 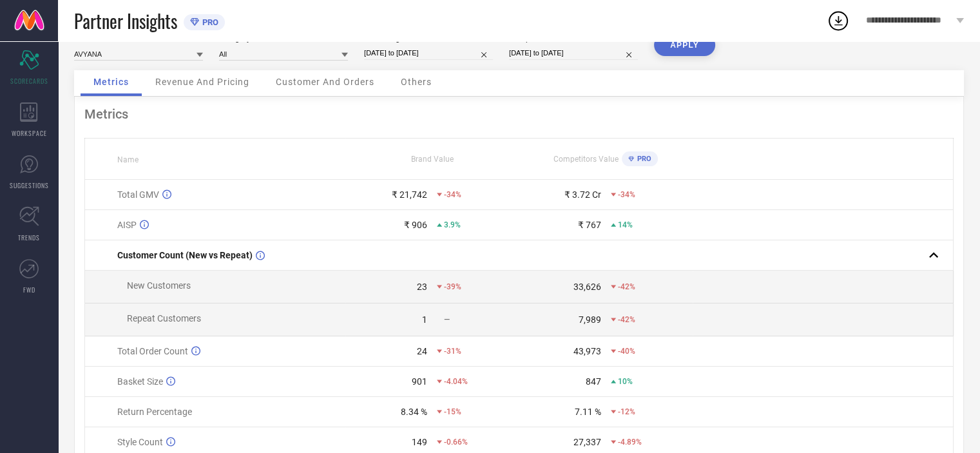 I want to click on div: 43,973, so click(x=587, y=351).